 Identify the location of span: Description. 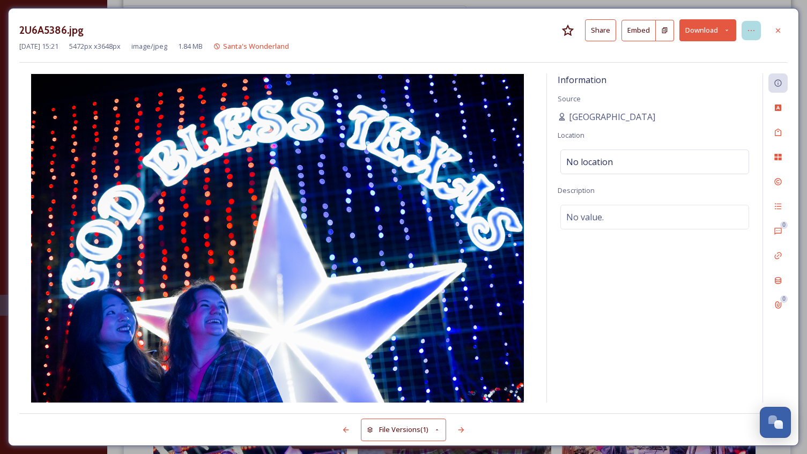
(576, 190).